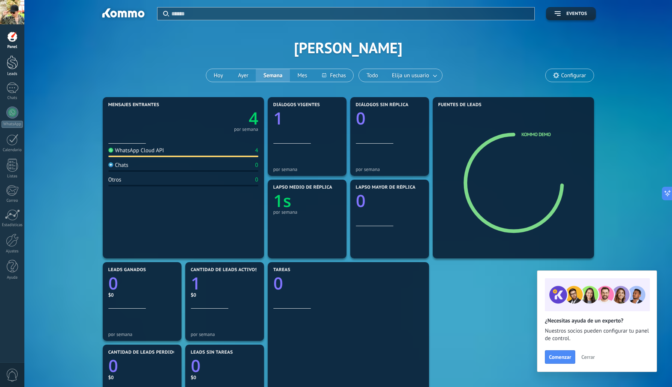 The image size is (672, 387). Describe the element at coordinates (212, 352) in the screenshot. I see `span: Leads sin tareas` at that location.